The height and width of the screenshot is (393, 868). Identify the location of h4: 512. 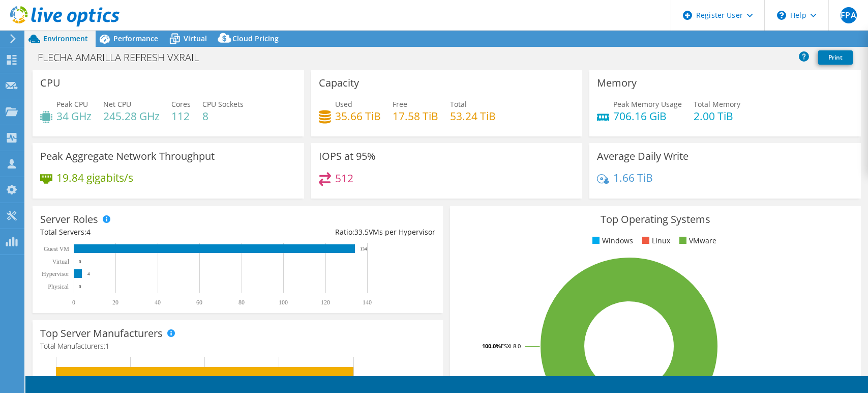
(344, 178).